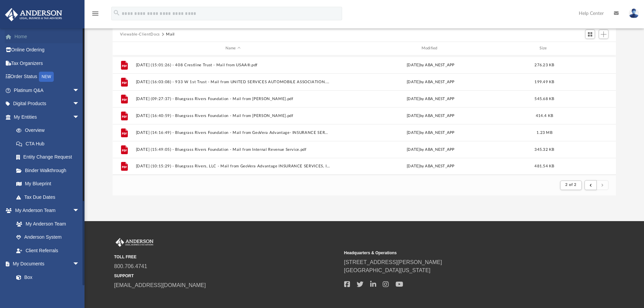 This screenshot has height=308, width=644. I want to click on a: Meeting Minutes, so click(48, 291).